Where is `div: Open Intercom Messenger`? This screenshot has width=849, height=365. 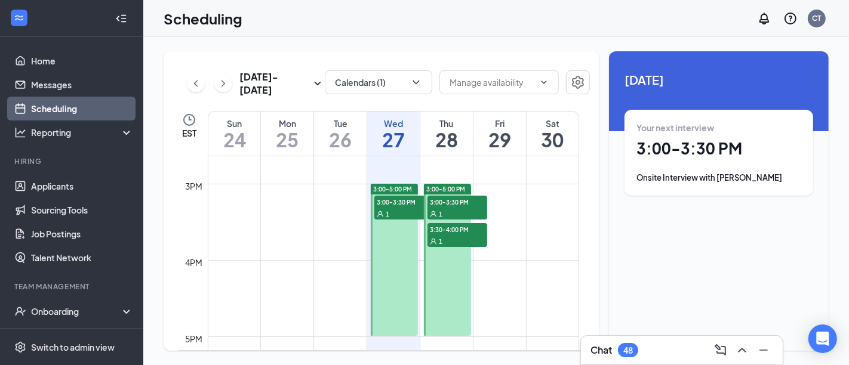 div: Open Intercom Messenger is located at coordinates (822, 339).